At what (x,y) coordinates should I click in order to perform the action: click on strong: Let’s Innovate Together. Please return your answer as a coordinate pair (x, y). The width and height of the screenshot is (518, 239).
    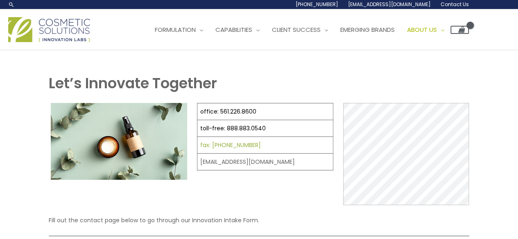
    Looking at the image, I should click on (133, 83).